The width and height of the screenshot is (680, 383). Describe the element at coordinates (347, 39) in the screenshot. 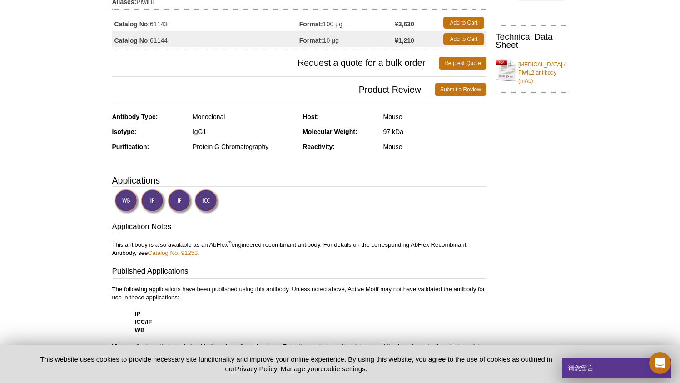

I see `td: 10 µg` at that location.